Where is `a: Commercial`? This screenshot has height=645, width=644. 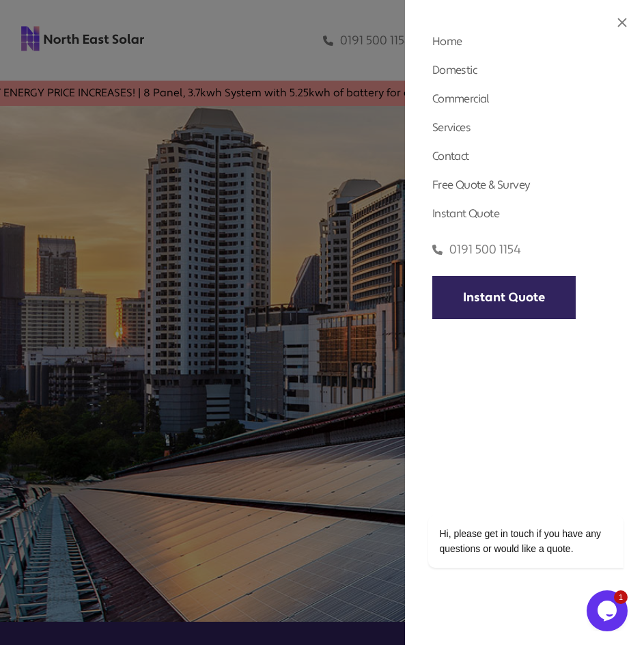 a: Commercial is located at coordinates (461, 99).